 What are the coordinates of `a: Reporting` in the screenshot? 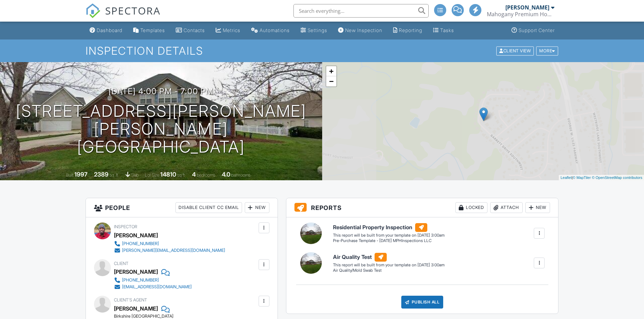 It's located at (408, 30).